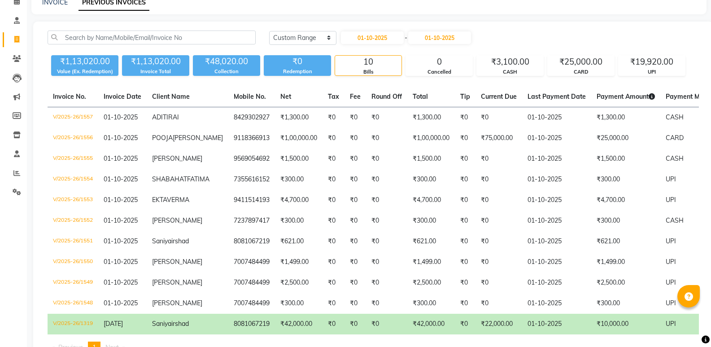 The height and width of the screenshot is (347, 711). Describe the element at coordinates (73, 303) in the screenshot. I see `td: V/2025-26/1548` at that location.